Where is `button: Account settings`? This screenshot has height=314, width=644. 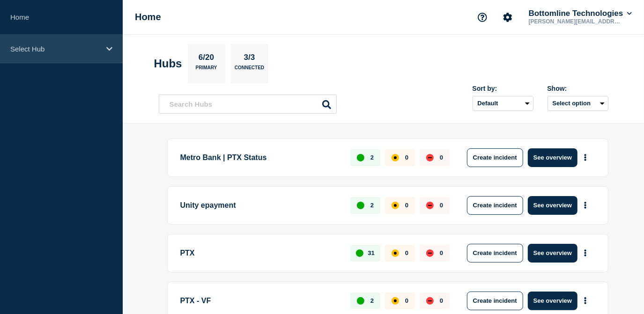
button: Account settings is located at coordinates (508, 18).